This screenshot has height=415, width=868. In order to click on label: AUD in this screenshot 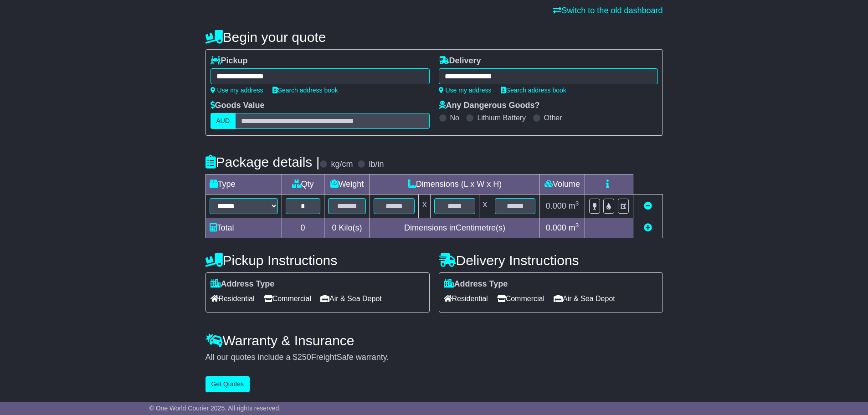, I will do `click(224, 120)`.